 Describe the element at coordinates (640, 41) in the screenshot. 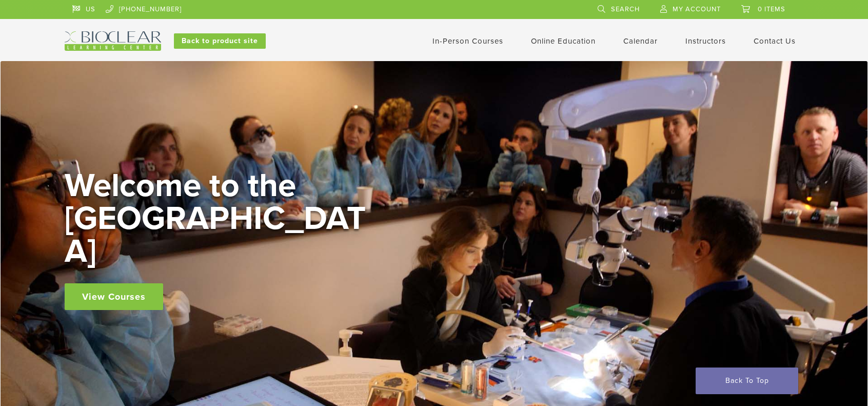

I see `a: Calendar` at that location.